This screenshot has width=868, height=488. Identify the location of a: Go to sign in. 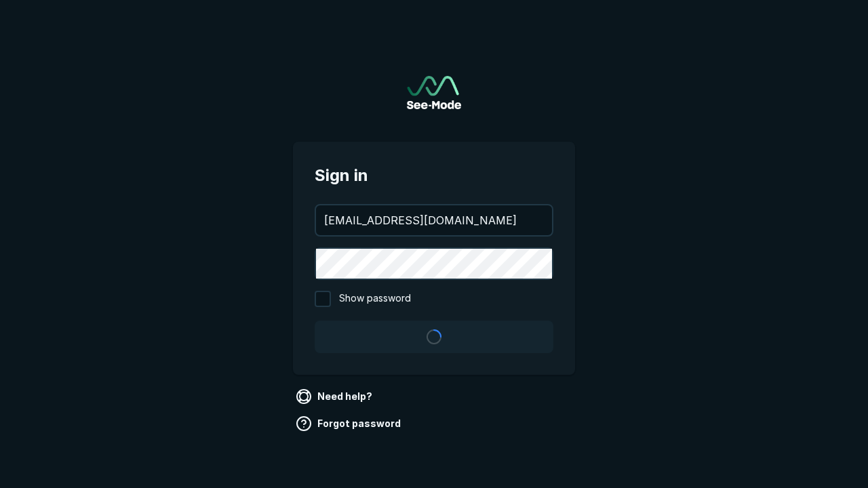
(434, 93).